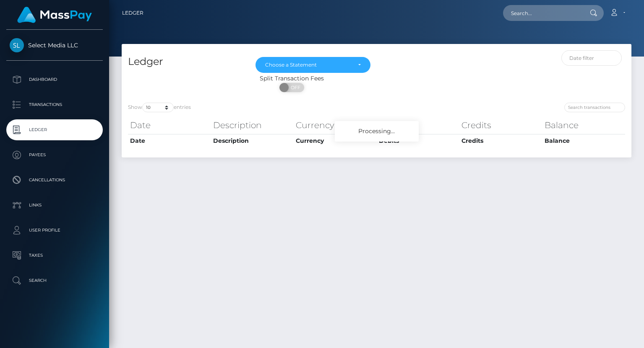  I want to click on p: Transactions, so click(55, 105).